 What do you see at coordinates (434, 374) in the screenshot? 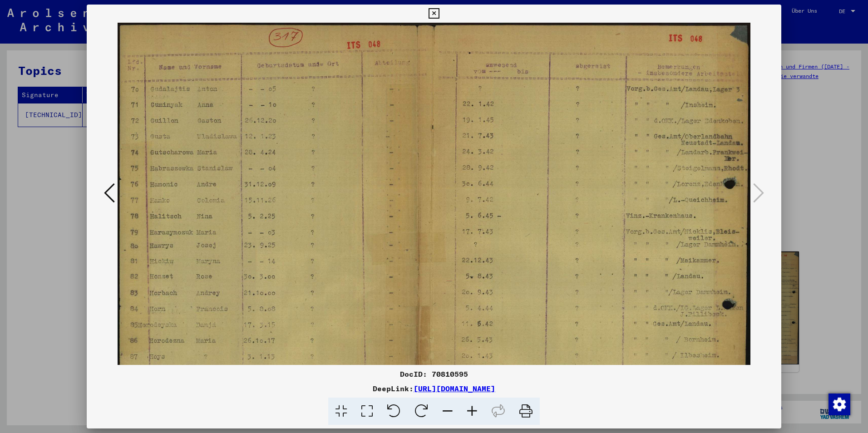
I see `div: DocID: 70810595` at bounding box center [434, 374].